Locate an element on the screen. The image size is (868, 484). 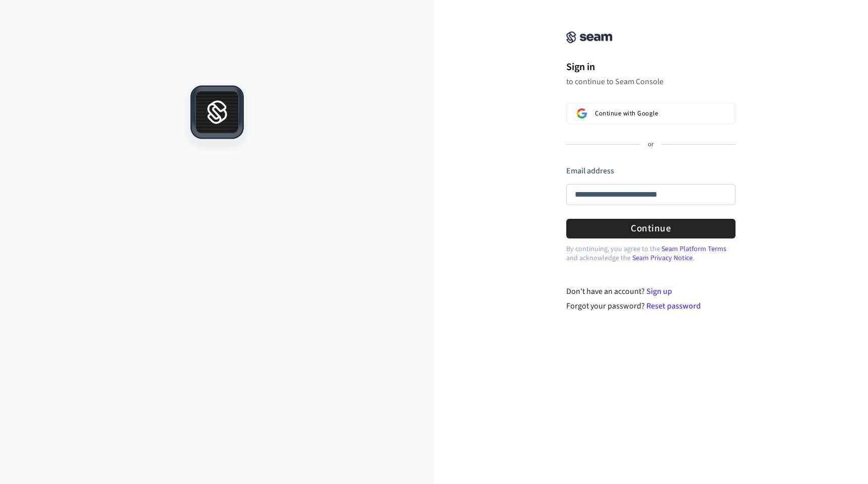
button: Sign in with GoogleContinue with Google is located at coordinates (651, 114).